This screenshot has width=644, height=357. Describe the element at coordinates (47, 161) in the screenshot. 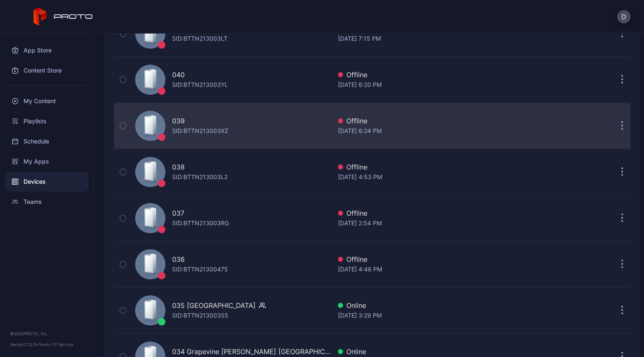

I see `div: My Apps` at that location.